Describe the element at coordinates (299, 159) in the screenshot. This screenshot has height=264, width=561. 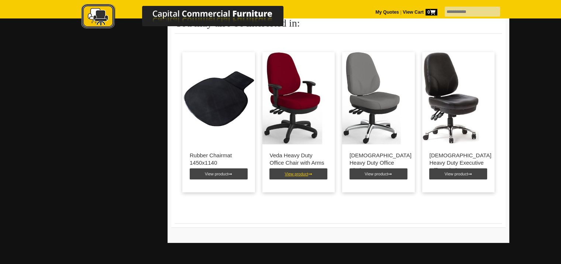
I see `p: Veda Heavy Duty Office Chair with Arms` at that location.